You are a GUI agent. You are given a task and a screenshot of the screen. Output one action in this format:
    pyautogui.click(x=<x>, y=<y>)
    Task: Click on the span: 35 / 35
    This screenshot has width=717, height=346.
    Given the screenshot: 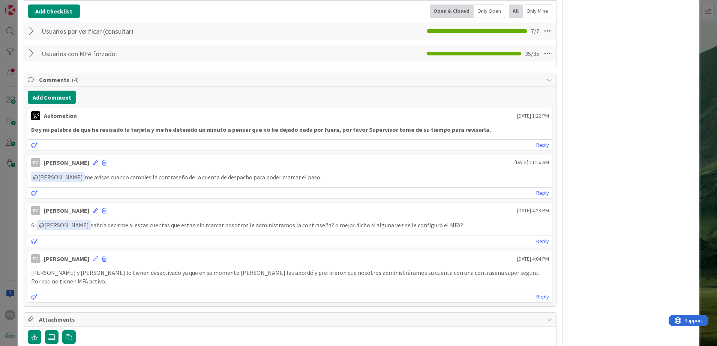 What is the action you would take?
    pyautogui.click(x=532, y=54)
    